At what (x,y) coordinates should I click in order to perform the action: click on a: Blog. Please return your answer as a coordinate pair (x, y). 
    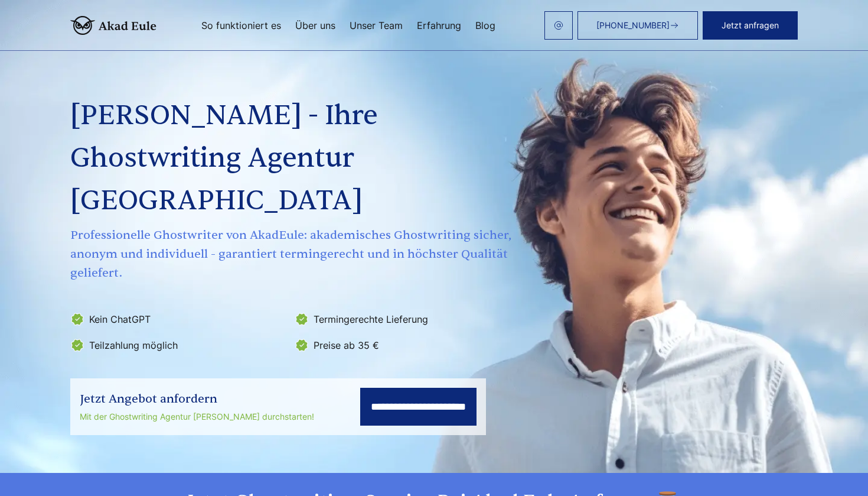
    Looking at the image, I should click on (485, 25).